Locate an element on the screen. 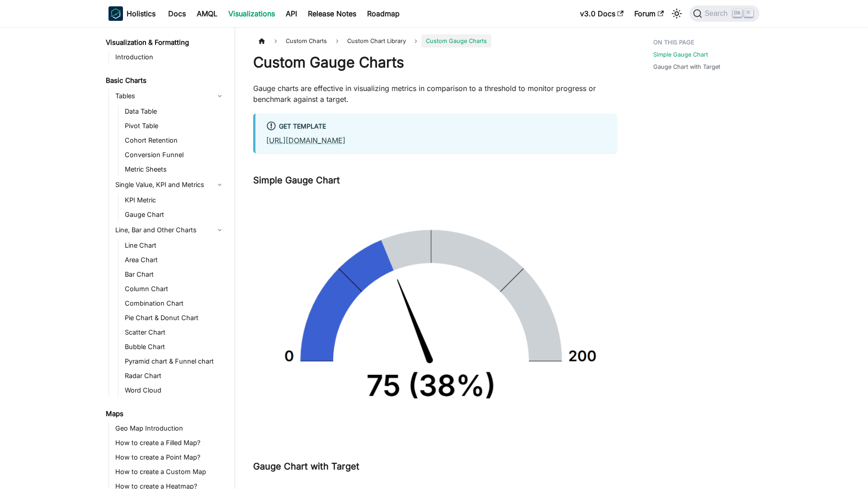 The image size is (868, 489). a: Scatter Chart is located at coordinates (175, 332).